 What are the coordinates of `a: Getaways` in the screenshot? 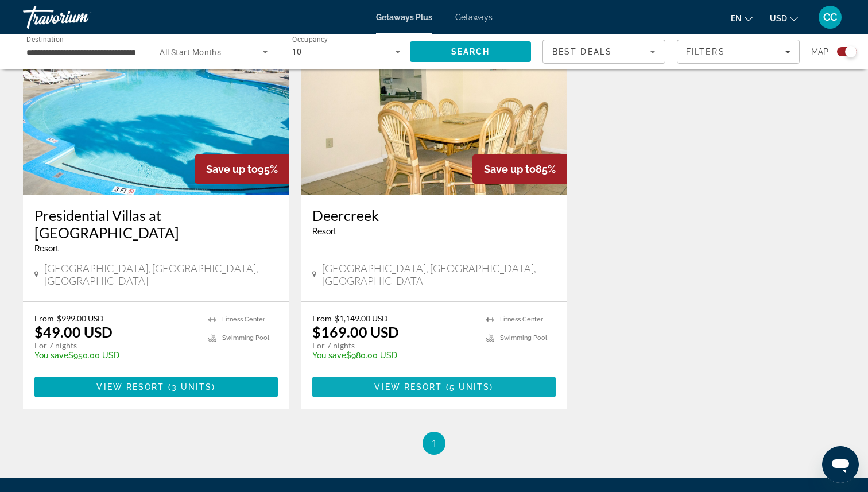 It's located at (473, 17).